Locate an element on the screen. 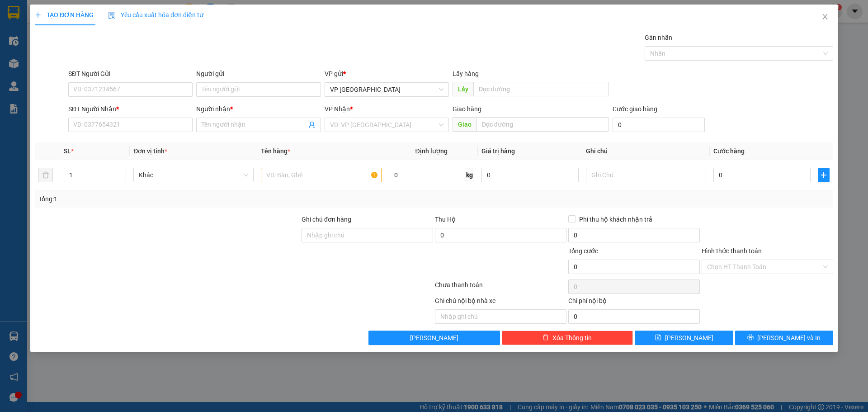 This screenshot has height=412, width=868. div: Ghi chú nội bộ nhà xe is located at coordinates (500, 302).